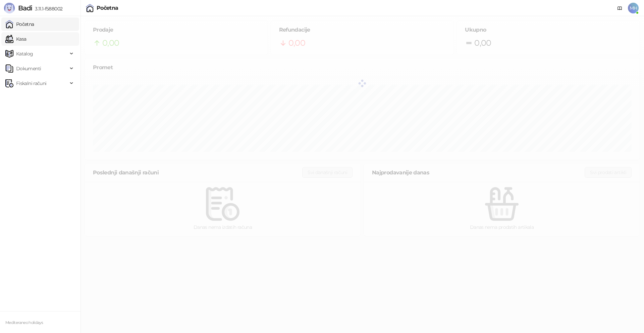 The image size is (644, 333). What do you see at coordinates (31, 83) in the screenshot?
I see `span: Fiskalni računi` at bounding box center [31, 83].